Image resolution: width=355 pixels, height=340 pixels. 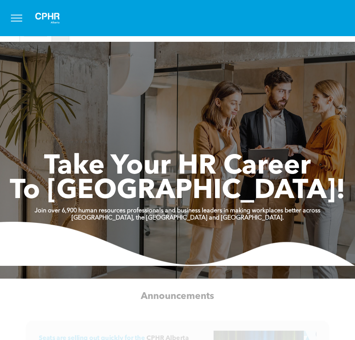 I want to click on span: Announcements, so click(x=177, y=296).